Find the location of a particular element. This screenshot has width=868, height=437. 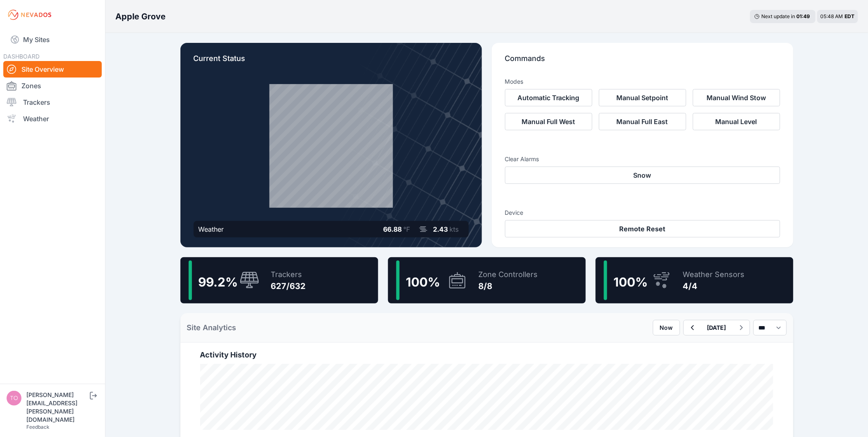

button: Now is located at coordinates (667, 328).